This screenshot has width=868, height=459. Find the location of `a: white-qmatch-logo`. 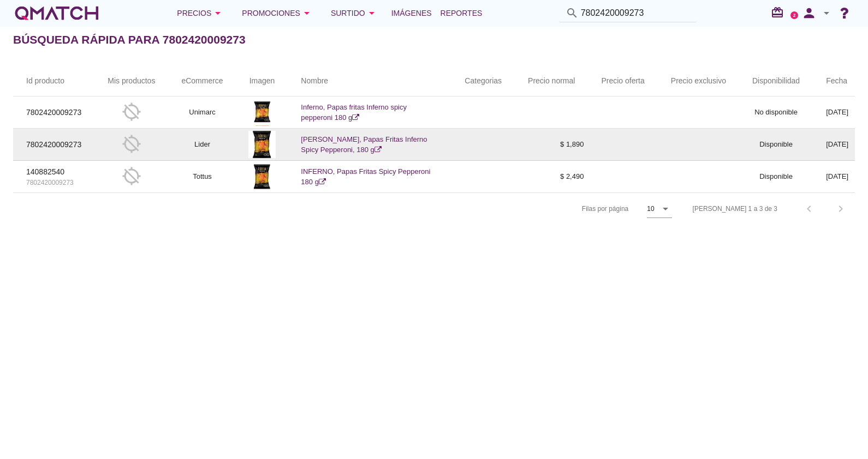

a: white-qmatch-logo is located at coordinates (57, 13).